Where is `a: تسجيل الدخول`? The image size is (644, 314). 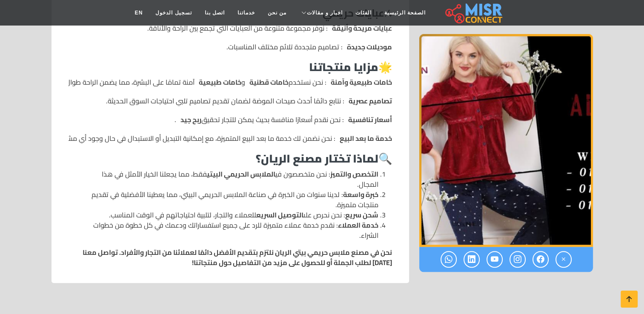 a: تسجيل الدخول is located at coordinates (173, 13).